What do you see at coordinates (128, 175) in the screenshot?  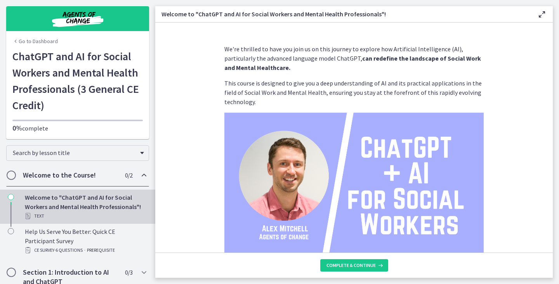 I see `span: 0 / 2` at bounding box center [128, 175].